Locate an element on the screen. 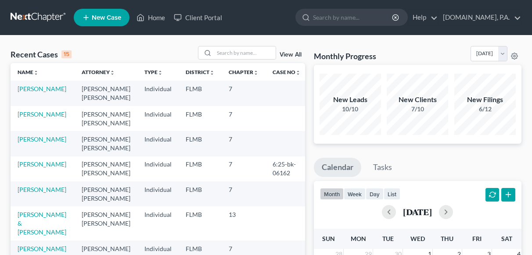 This screenshot has height=255, width=532. span: Thu is located at coordinates (447, 239).